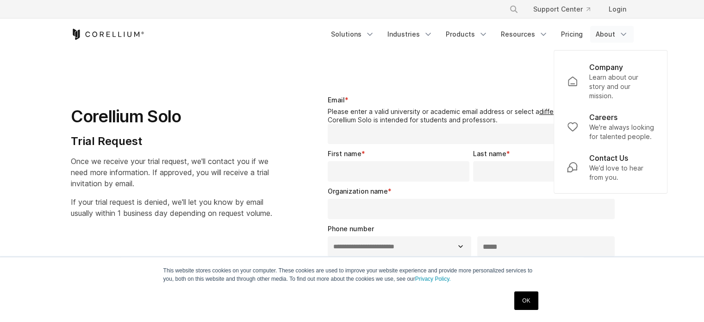 This screenshot has height=322, width=704. Describe the element at coordinates (433, 279) in the screenshot. I see `a: Privacy Policy.` at that location.